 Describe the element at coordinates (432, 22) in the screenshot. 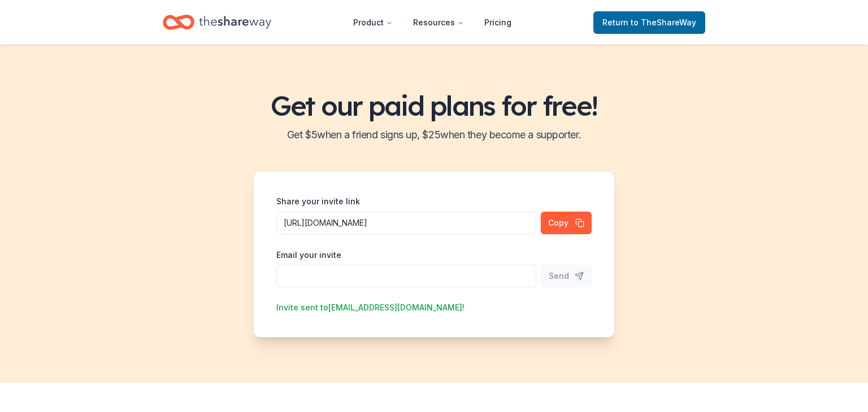

I see `nav: Main` at that location.